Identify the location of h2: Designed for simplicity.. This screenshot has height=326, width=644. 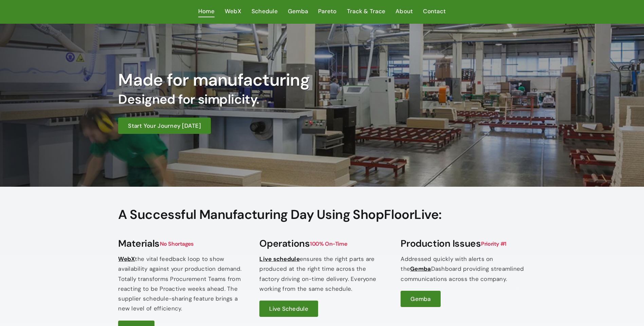
(269, 100).